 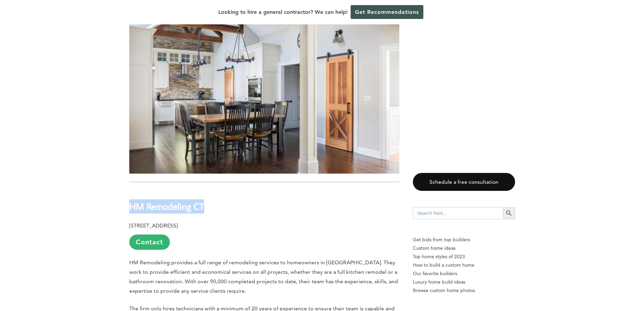 I want to click on p: Top home styles of 2023, so click(x=464, y=256).